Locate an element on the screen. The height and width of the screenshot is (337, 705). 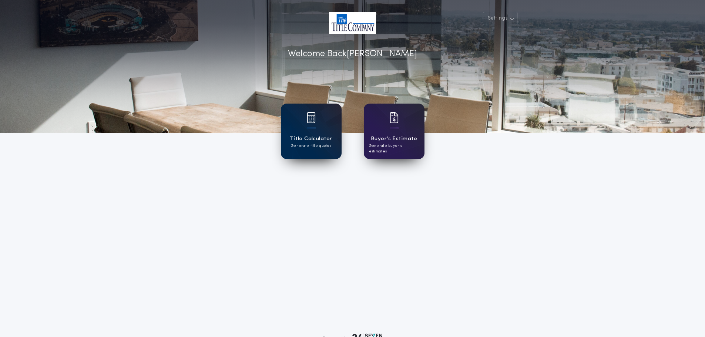
h1: Buyer's Estimate is located at coordinates (394, 139).